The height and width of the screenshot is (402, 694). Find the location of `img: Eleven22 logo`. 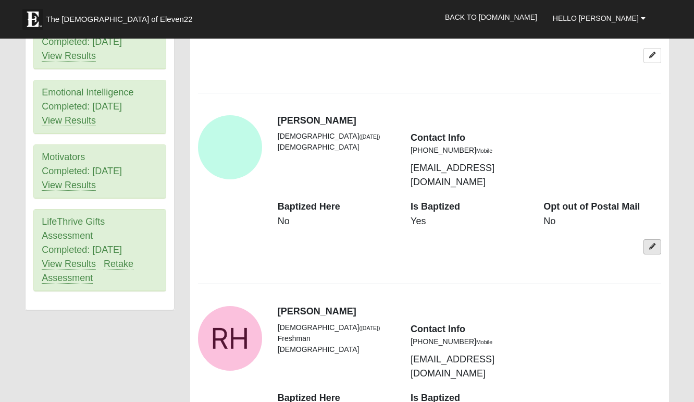

img: Eleven22 logo is located at coordinates (33, 19).